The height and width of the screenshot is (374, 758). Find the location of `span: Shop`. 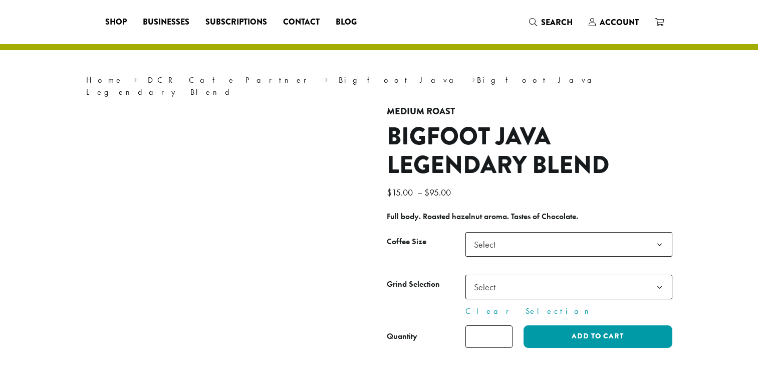

span: Shop is located at coordinates (116, 22).